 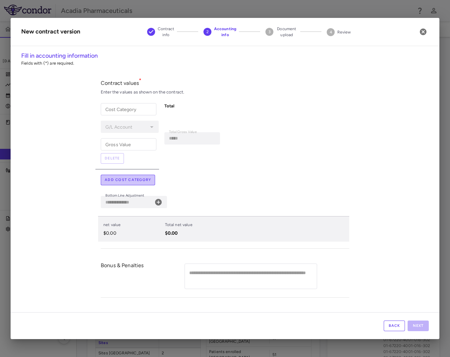 What do you see at coordinates (166, 32) in the screenshot?
I see `span: Contract info` at bounding box center [166, 32].